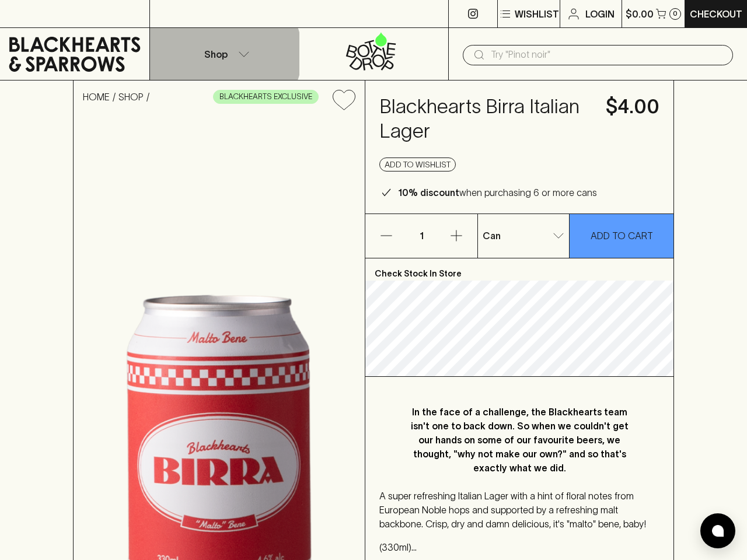  I want to click on p: Login, so click(600, 14).